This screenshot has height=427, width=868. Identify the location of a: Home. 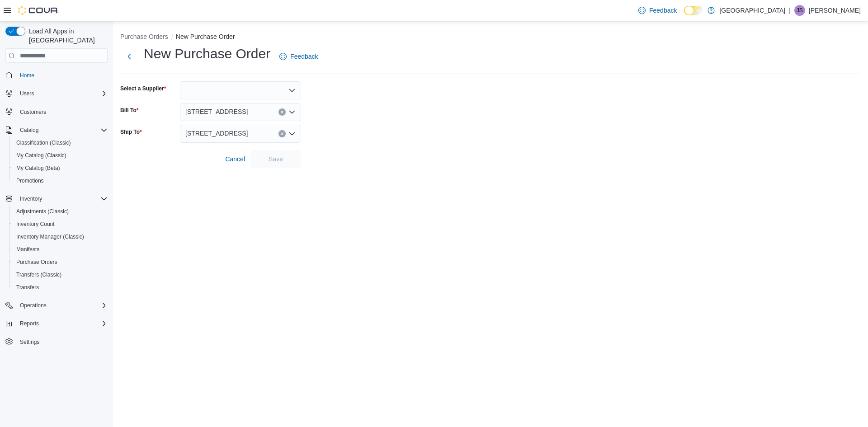
(27, 76).